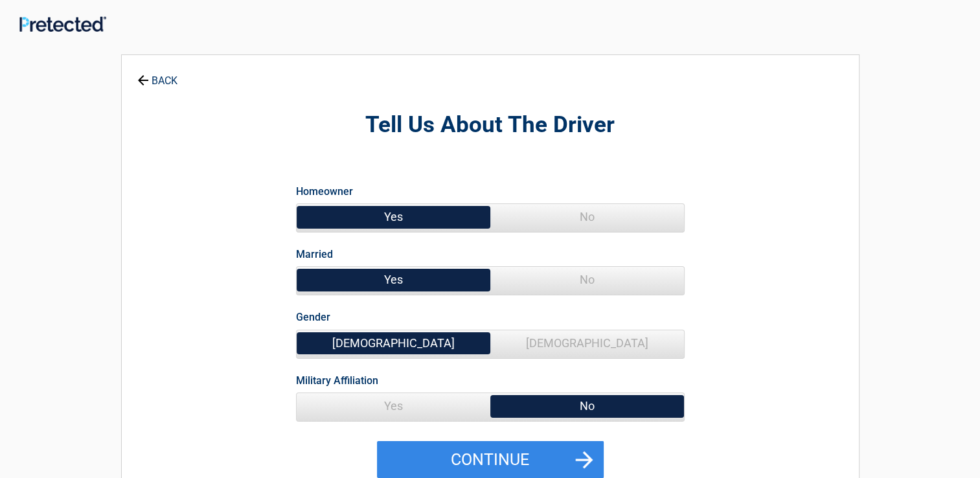 Image resolution: width=980 pixels, height=478 pixels. I want to click on a: BACK, so click(158, 74).